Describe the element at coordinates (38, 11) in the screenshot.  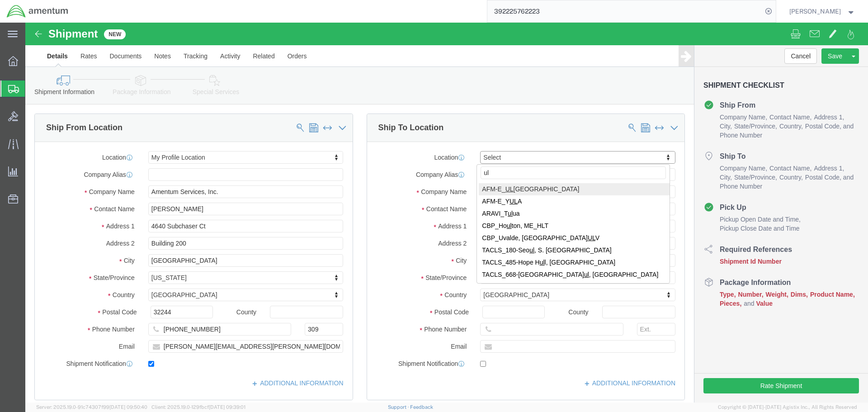
I see `img: logo` at that location.